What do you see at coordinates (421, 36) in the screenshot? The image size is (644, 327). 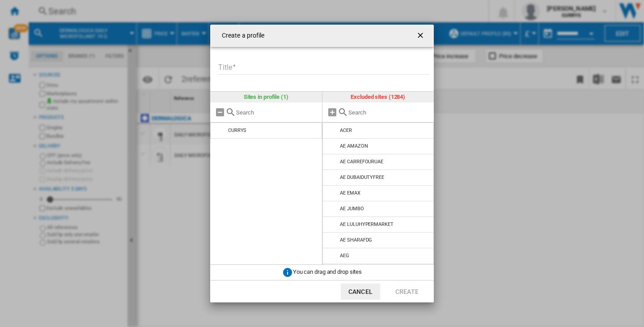 I see `ng-md-icon: getI18NText('BUTTONS.CLOSE_DIALOG')` at bounding box center [421, 36].